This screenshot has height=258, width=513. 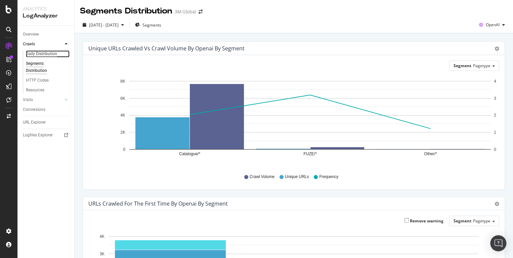 I want to click on button: OpenAI, so click(x=492, y=25).